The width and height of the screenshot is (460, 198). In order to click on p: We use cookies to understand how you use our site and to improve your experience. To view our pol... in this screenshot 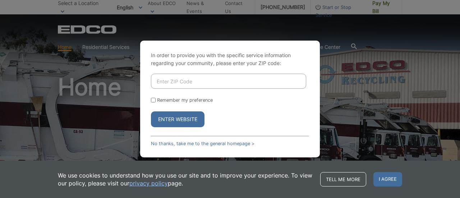, I will do `click(186, 179)`.